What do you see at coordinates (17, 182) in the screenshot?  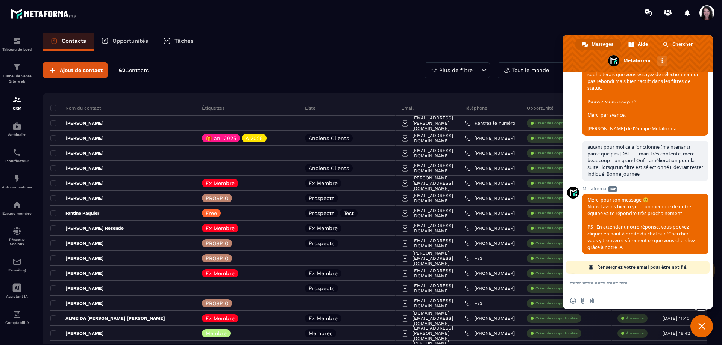 I see `a: automationsautomationsAutomatisations` at bounding box center [17, 182].